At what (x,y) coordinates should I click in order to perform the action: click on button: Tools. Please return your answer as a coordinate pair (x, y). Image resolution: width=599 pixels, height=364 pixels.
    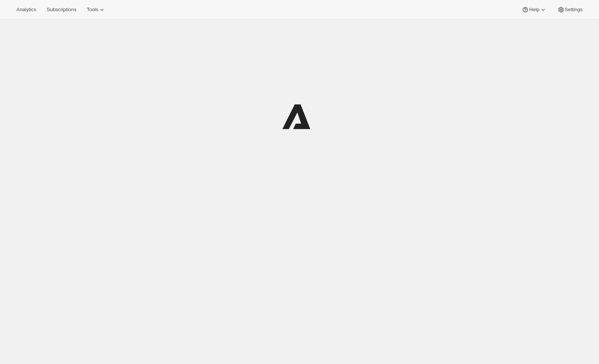
    Looking at the image, I should click on (96, 10).